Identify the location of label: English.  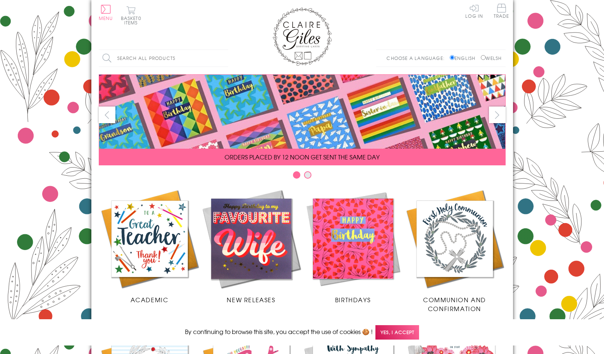
(464, 58).